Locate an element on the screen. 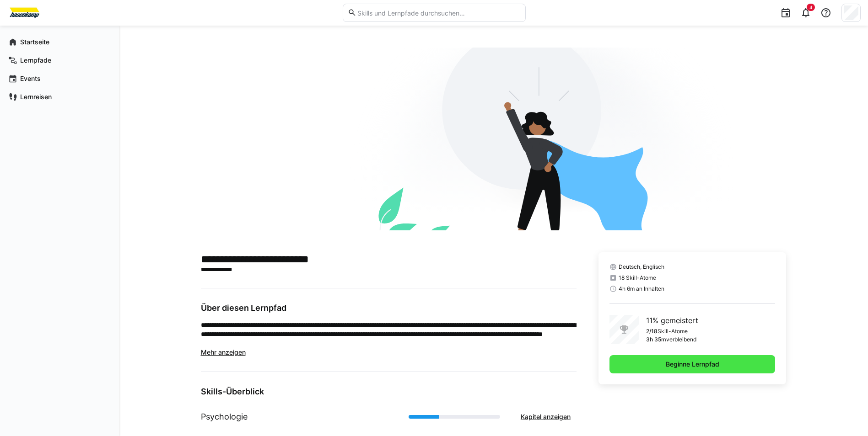 The width and height of the screenshot is (868, 436). p: 11% gemeistert is located at coordinates (672, 320).